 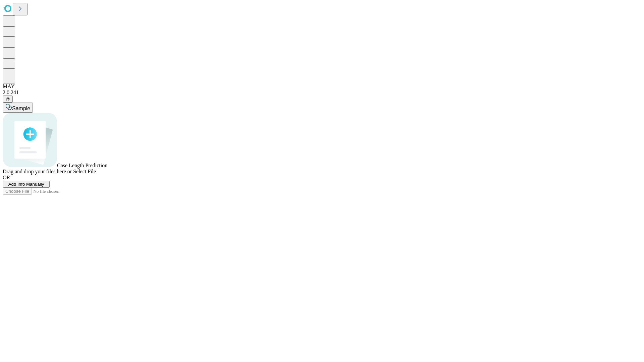 I want to click on span: Add Info Manually, so click(x=26, y=184).